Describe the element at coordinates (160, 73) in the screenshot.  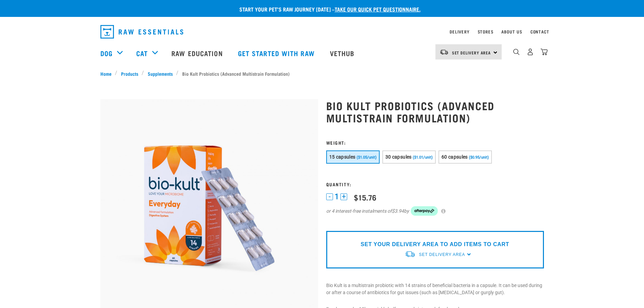
I see `a: Supplements` at that location.